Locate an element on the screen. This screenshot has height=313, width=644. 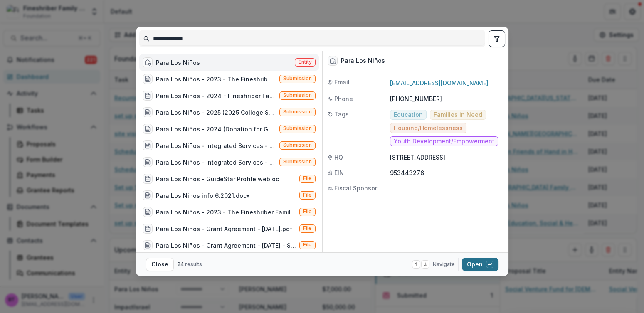
div: Para Los Niños - 2023 - The Fineshriber Family Foundation Grant Proposal Current 2023 - Program ... is located at coordinates (226, 212).